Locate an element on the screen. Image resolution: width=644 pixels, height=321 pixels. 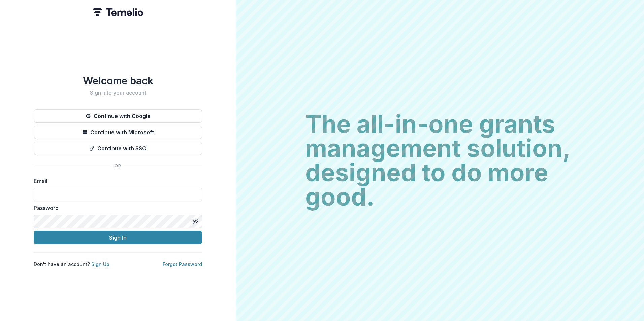
button: Continue with Google is located at coordinates (118, 116).